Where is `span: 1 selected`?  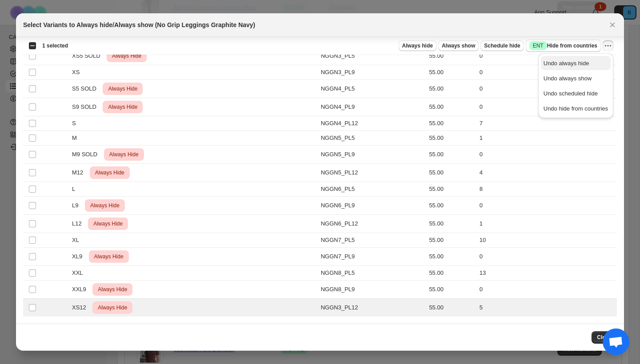 span: 1 selected is located at coordinates (56, 46).